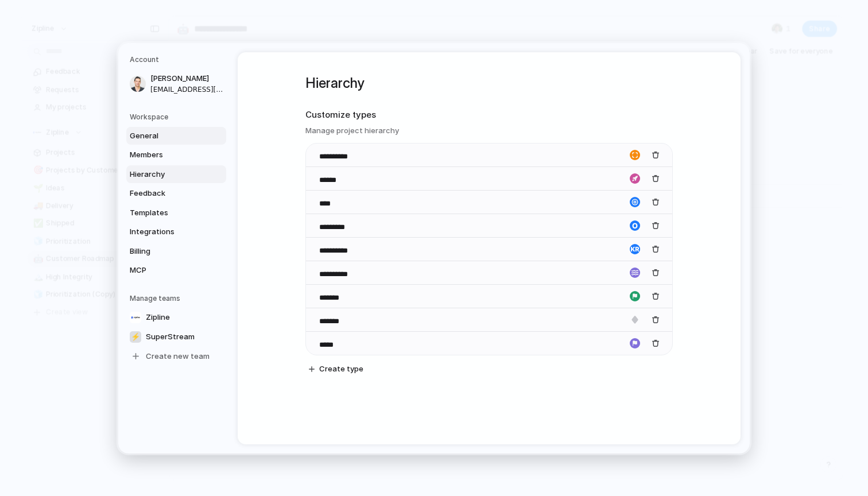 The image size is (868, 496). I want to click on a: ⚡SuperStream, so click(177, 336).